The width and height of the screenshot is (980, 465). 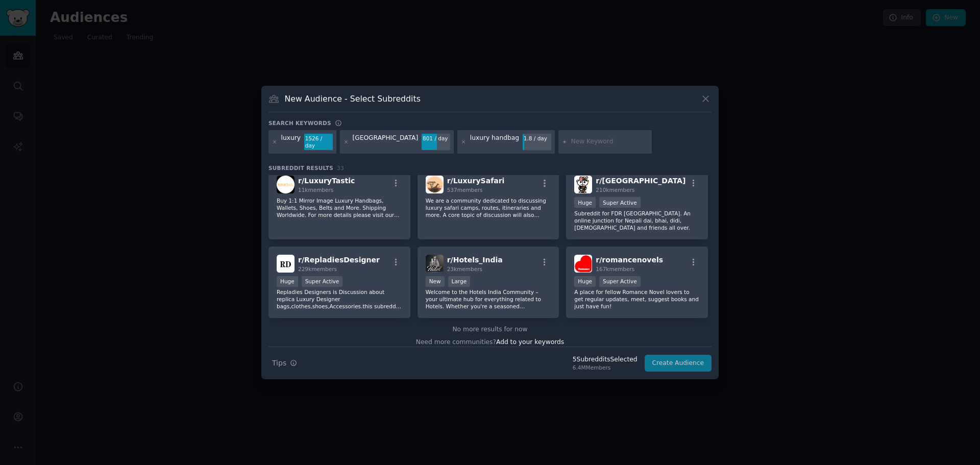 What do you see at coordinates (629, 260) in the screenshot?
I see `span: r/ romancenovels` at bounding box center [629, 260].